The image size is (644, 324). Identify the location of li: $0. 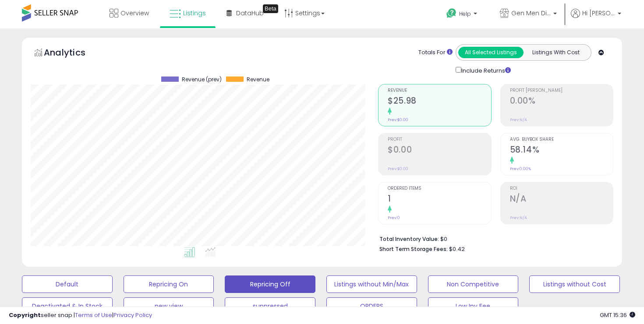
(493, 238).